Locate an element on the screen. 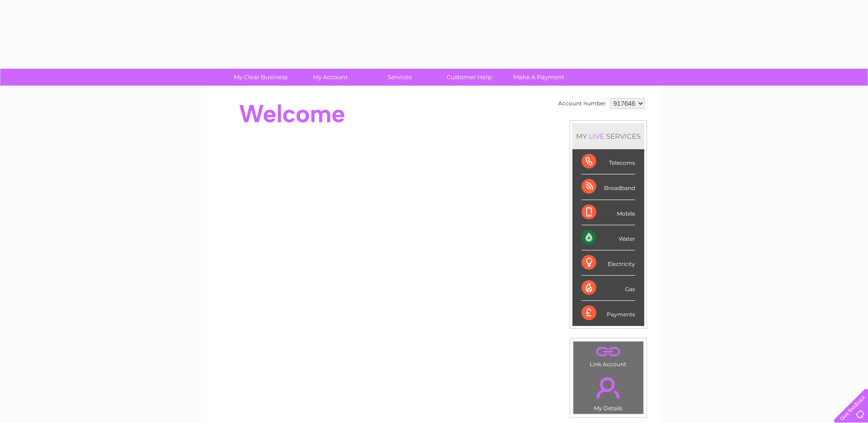 The height and width of the screenshot is (423, 868). td: My Details is located at coordinates (608, 391).